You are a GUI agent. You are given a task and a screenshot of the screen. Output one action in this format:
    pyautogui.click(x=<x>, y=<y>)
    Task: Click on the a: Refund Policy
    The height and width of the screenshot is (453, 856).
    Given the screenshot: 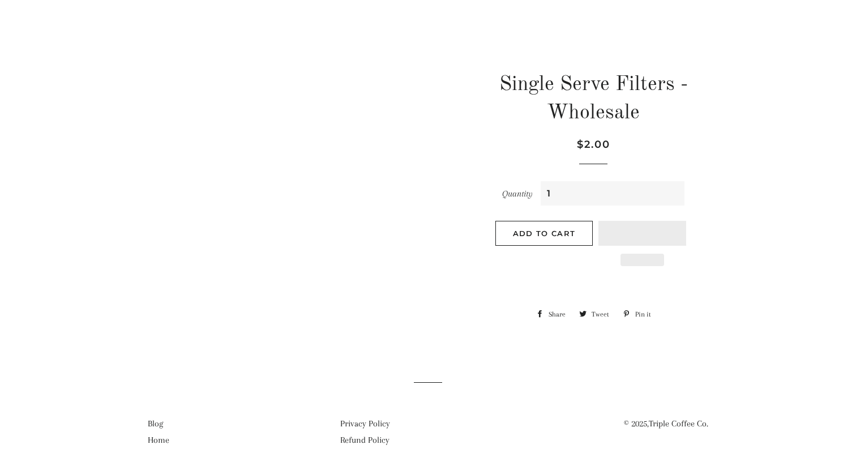 What is the action you would take?
    pyautogui.click(x=365, y=440)
    